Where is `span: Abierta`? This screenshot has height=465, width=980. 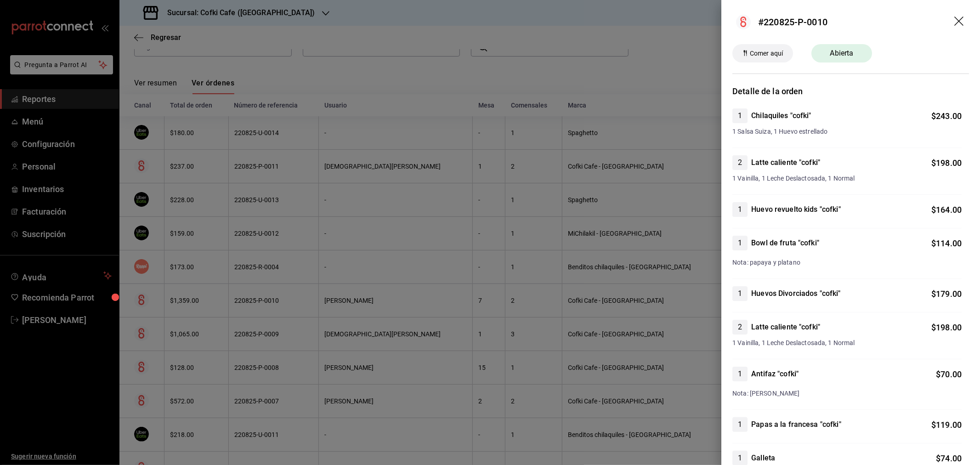
span: Abierta is located at coordinates (842, 54).